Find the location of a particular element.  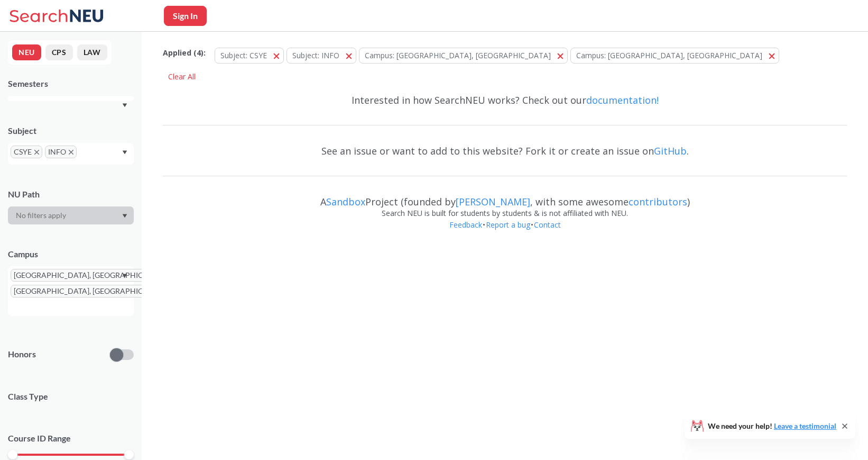

div: See an issue or want to add to this website? Fork it or create an issue on . is located at coordinates (505, 151).